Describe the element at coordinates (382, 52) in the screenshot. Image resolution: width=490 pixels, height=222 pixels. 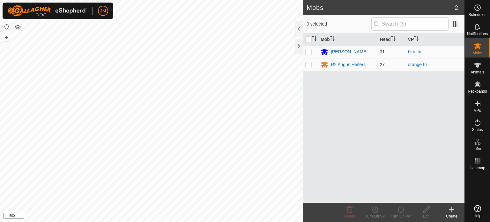
I see `span: 31` at that location.